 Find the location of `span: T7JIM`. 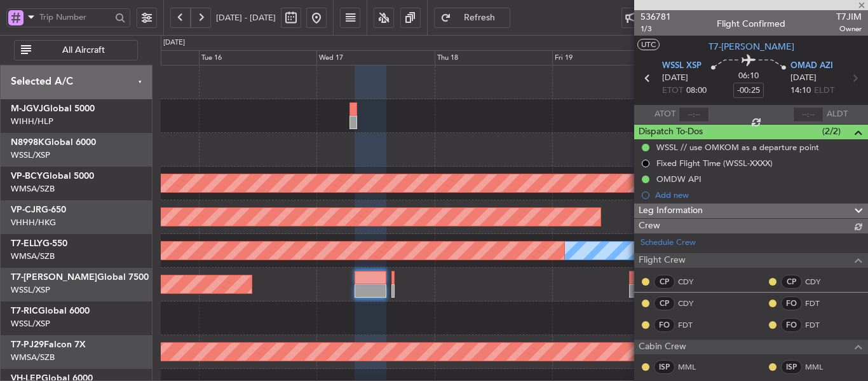

span: T7JIM is located at coordinates (849, 16).